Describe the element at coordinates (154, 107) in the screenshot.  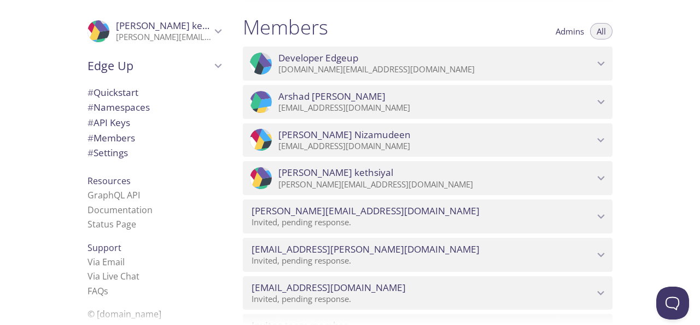
I see `div: Namespaces` at that location.